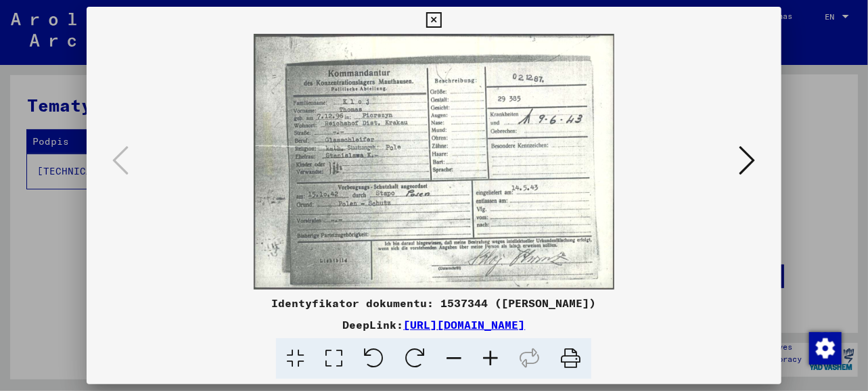  What do you see at coordinates (434, 324) in the screenshot?
I see `div: DeepLink:` at bounding box center [434, 324].